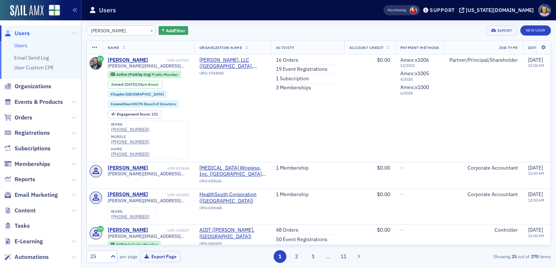 This screenshot has width=556, height=268. I want to click on span: Megan Hughes, so click(413, 10).